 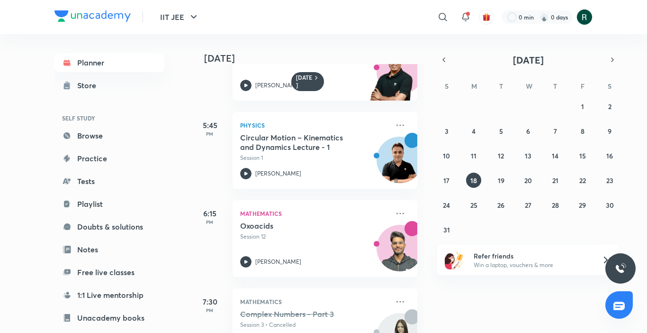 I want to click on h6: Refer friends, so click(x=532, y=255).